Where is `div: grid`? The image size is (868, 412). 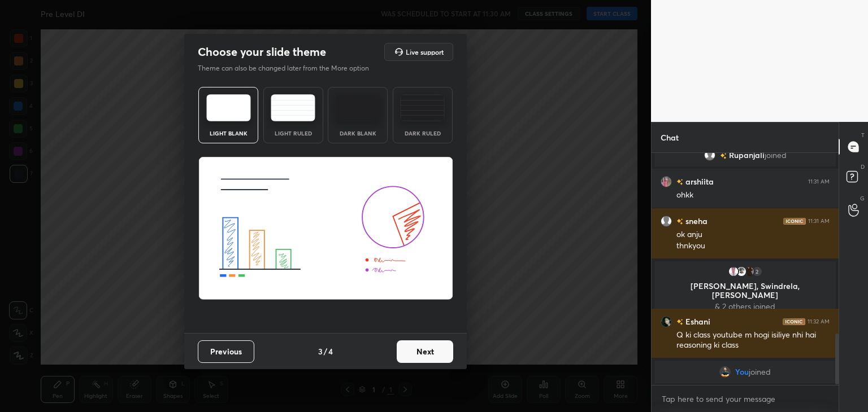 div: grid is located at coordinates (745, 269).